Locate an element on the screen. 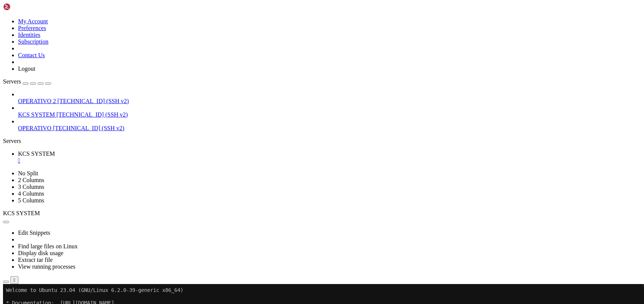  a: 3 Columns is located at coordinates (31, 186).